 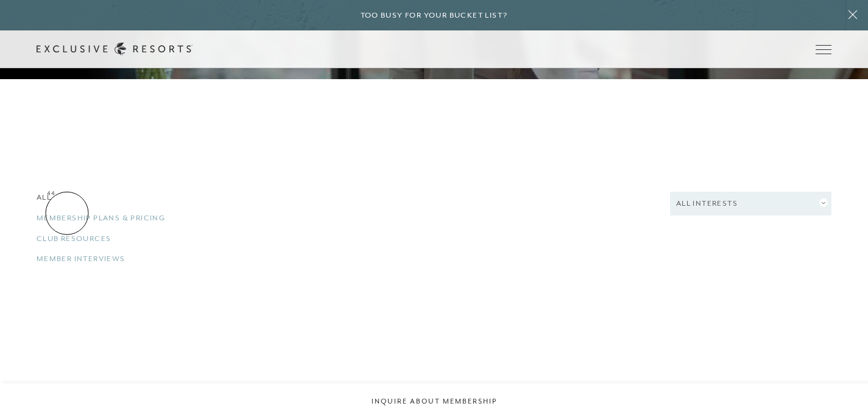 What do you see at coordinates (159, 218) in the screenshot?
I see `a: Membership Plans & Pricing` at bounding box center [159, 218].